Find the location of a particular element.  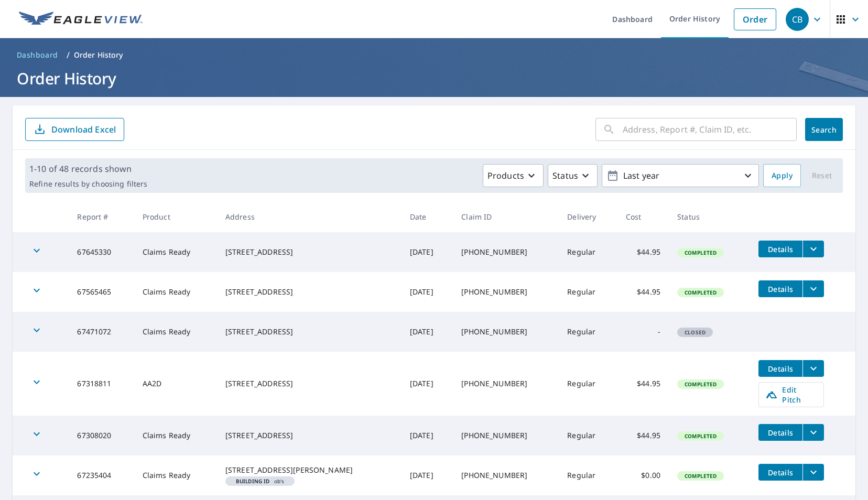

p: Products is located at coordinates (506, 175).